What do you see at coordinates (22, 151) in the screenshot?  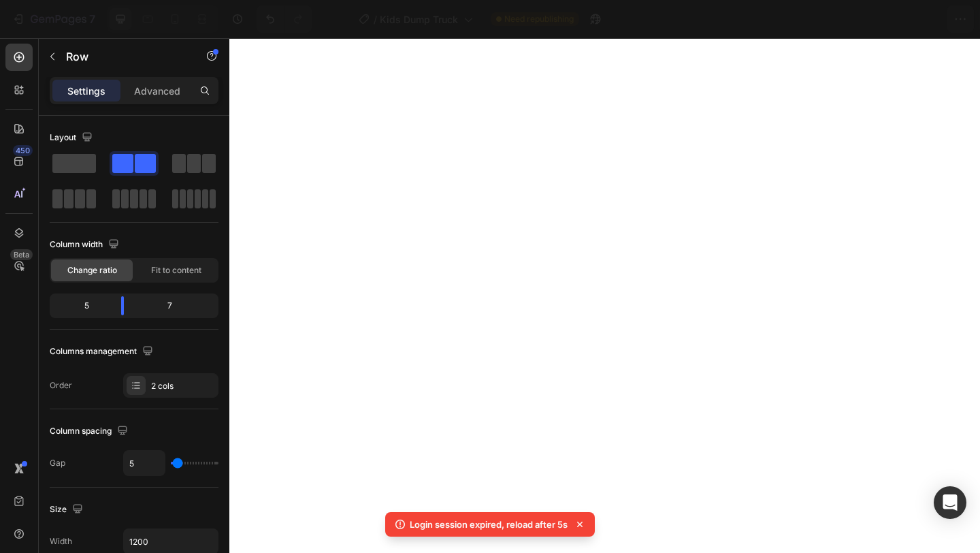 I see `div: 450` at bounding box center [22, 151].